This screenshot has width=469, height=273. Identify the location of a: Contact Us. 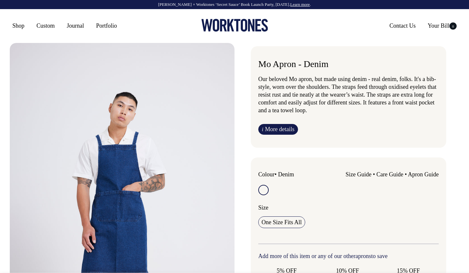
(403, 26).